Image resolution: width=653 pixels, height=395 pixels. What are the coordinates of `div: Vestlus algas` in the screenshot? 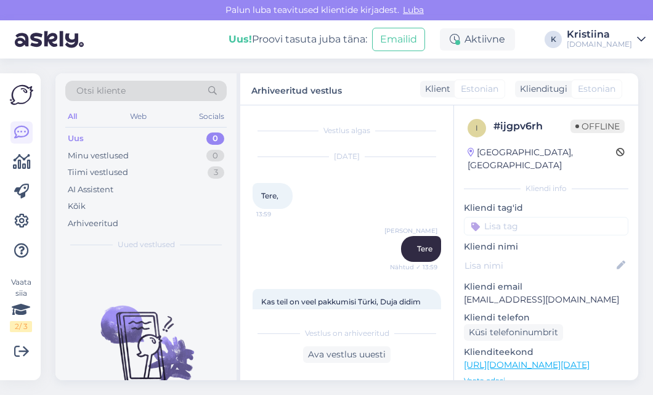 It's located at (347, 131).